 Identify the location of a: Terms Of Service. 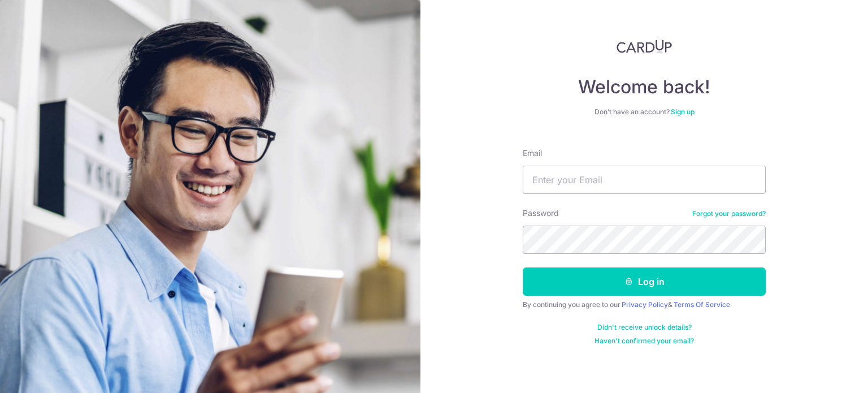
(702, 304).